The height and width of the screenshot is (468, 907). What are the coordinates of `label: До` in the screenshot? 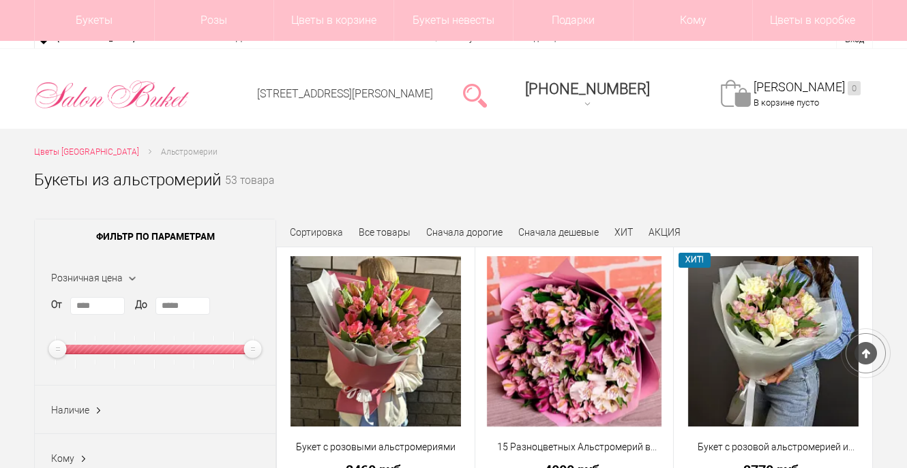 It's located at (141, 305).